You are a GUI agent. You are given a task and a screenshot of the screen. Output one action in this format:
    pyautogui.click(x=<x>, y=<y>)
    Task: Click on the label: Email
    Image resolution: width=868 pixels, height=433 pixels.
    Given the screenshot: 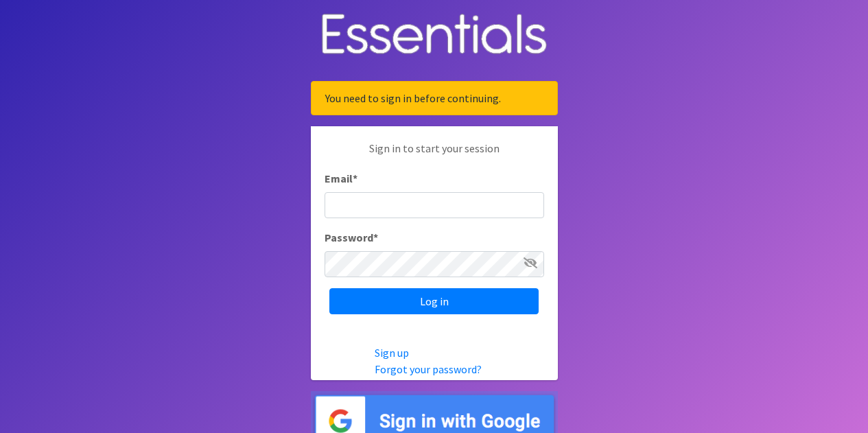 What is the action you would take?
    pyautogui.click(x=341, y=178)
    